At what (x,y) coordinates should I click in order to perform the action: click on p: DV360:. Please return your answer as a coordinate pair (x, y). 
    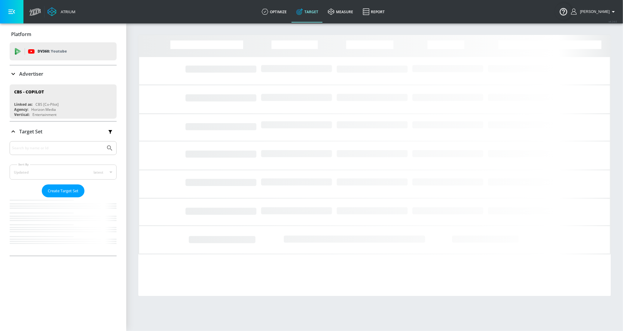
    Looking at the image, I should click on (52, 51).